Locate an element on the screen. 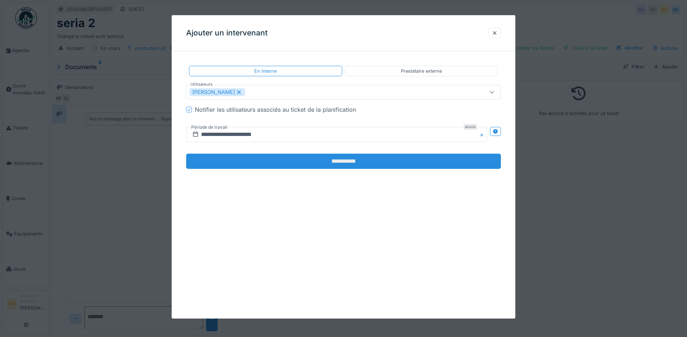 The width and height of the screenshot is (687, 337). label: Utilisateurs is located at coordinates (201, 84).